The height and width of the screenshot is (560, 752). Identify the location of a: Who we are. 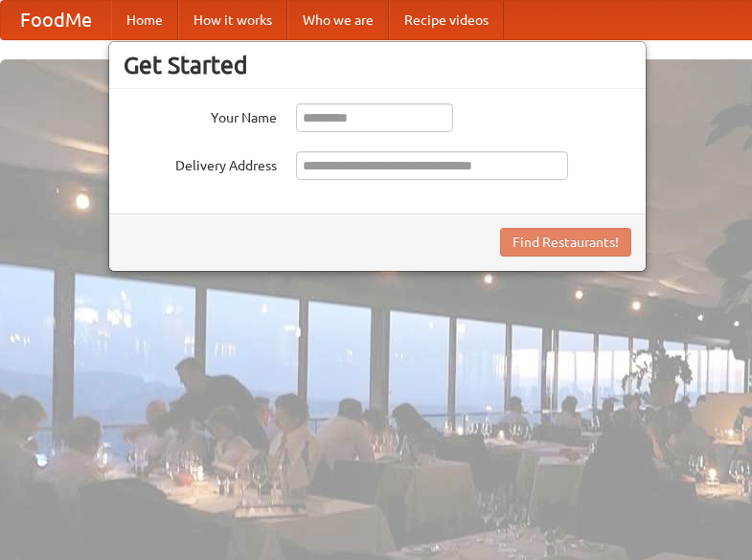
(338, 20).